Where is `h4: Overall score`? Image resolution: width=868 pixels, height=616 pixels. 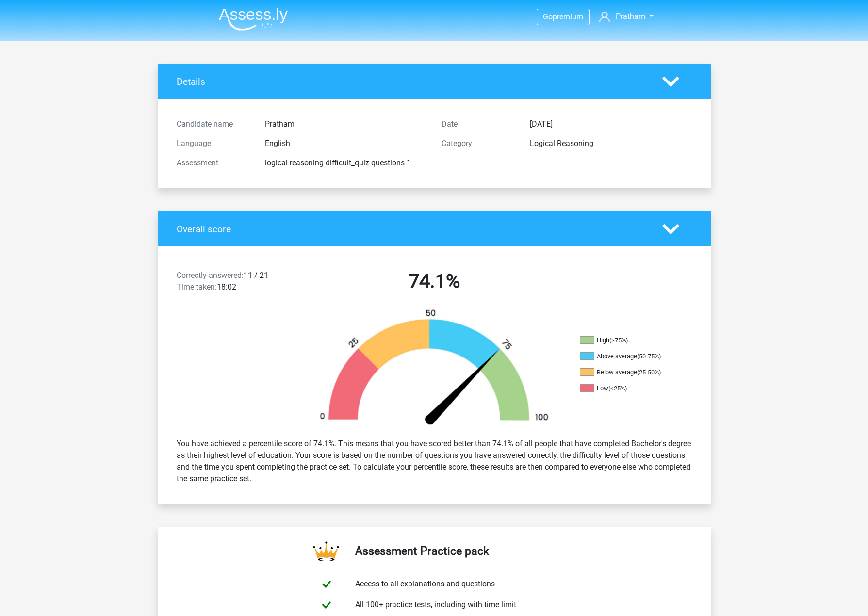 h4: Overall score is located at coordinates (412, 229).